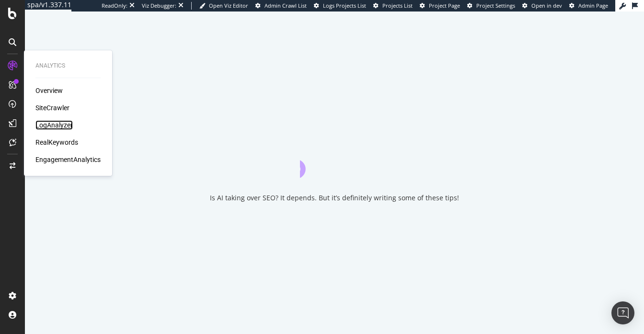  I want to click on div: Analytics, so click(68, 66).